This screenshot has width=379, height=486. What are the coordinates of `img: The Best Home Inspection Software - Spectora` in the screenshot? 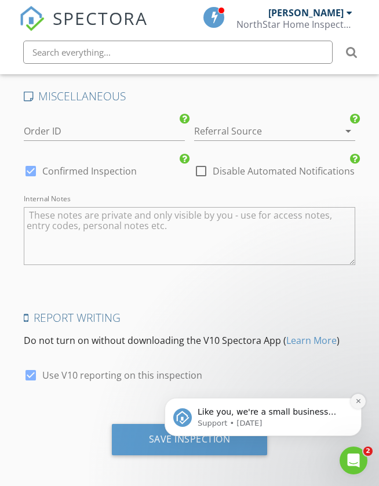 It's located at (32, 19).